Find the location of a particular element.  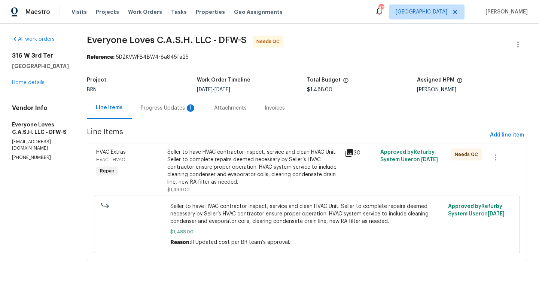

div: 46 is located at coordinates (381, 8).